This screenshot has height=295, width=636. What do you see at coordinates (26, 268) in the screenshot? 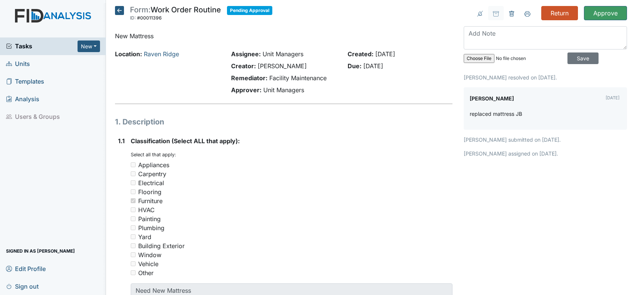
I see `span: Edit Profile` at bounding box center [26, 268].